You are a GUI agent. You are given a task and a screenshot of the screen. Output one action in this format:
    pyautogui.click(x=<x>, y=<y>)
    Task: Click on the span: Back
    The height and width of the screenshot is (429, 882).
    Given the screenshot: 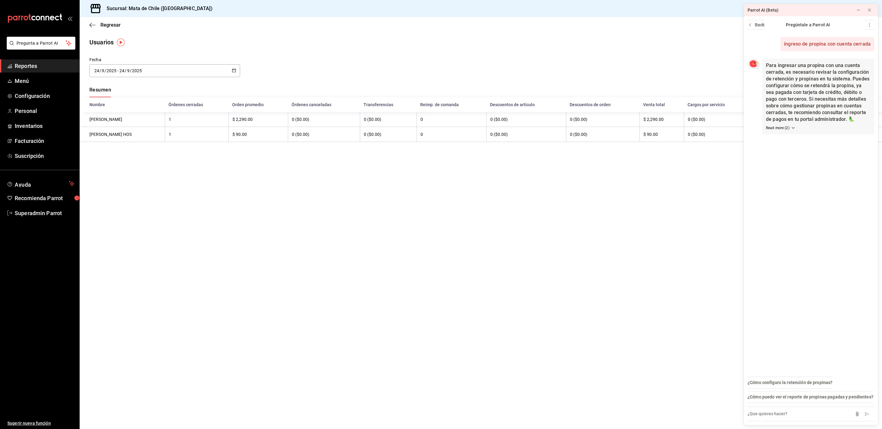 What is the action you would take?
    pyautogui.click(x=760, y=25)
    